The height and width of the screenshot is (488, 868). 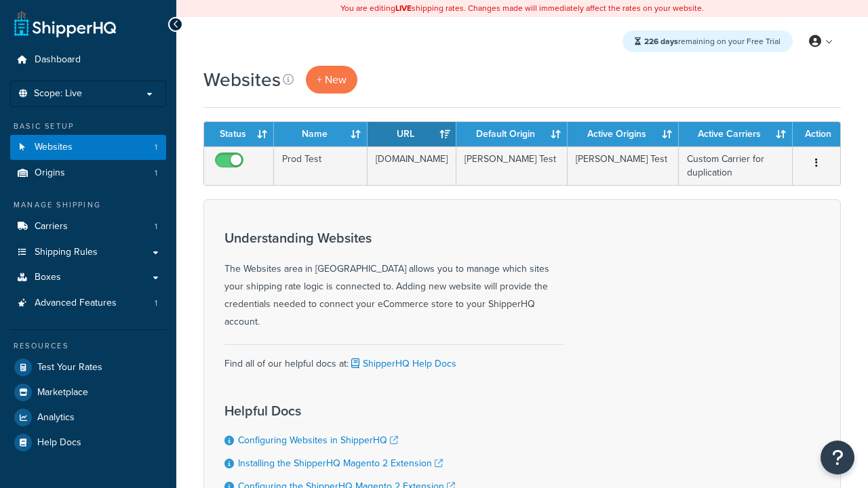 I want to click on div: remaining on your Free Trial, so click(x=708, y=41).